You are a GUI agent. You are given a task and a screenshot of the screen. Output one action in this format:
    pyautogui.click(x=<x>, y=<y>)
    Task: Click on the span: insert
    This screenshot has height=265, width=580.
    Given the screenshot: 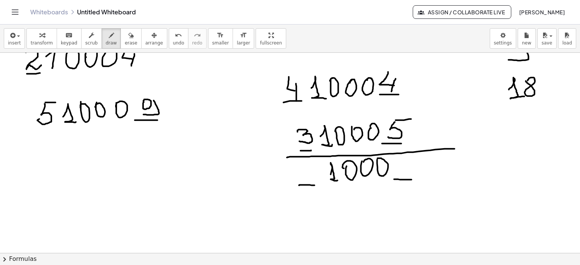 What is the action you would take?
    pyautogui.click(x=14, y=43)
    